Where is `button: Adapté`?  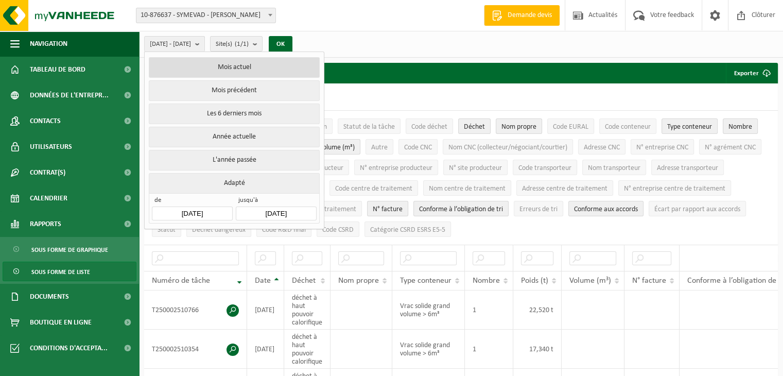
button: Adapté is located at coordinates (234, 183).